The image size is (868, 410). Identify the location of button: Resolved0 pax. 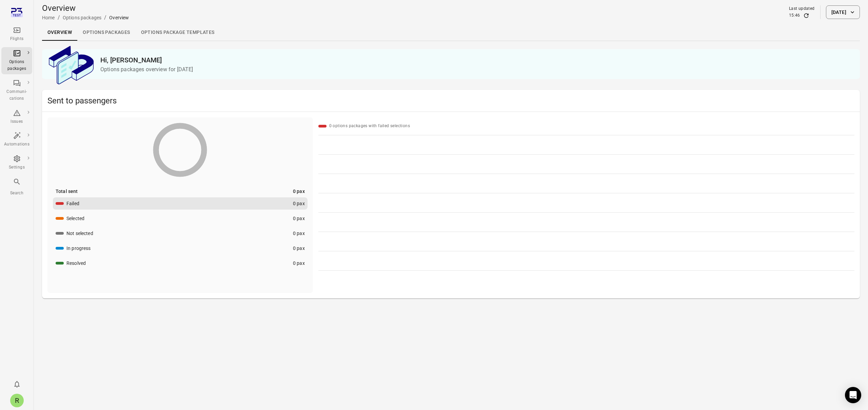
(180, 263).